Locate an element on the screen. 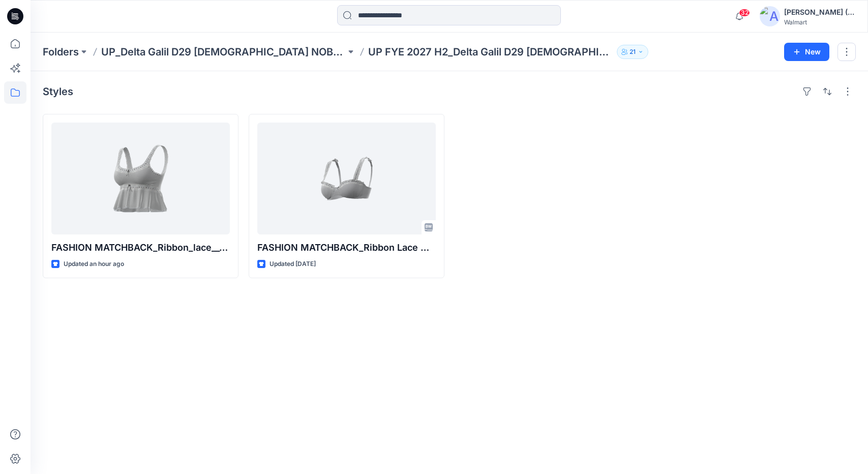  h4: Styles is located at coordinates (58, 92).